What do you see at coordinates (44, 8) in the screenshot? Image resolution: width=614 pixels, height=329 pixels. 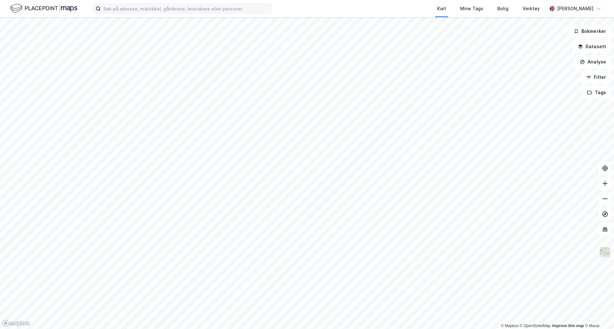 I see `img: logo.f888ab2527a4732fd821a326f86c7f29.svg` at bounding box center [44, 8].